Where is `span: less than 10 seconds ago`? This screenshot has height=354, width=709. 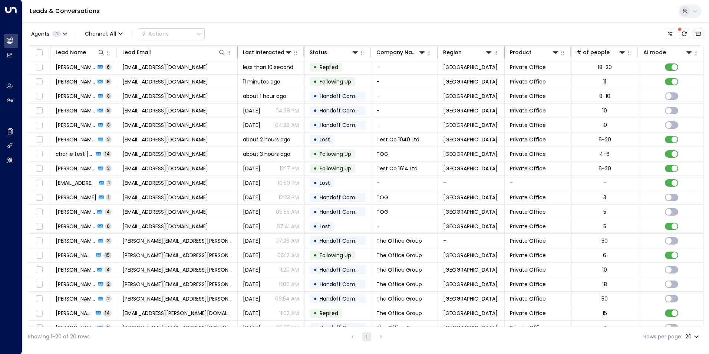 span: less than 10 seconds ago is located at coordinates (271, 67).